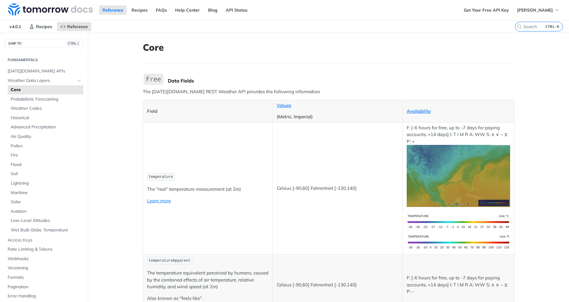 The height and width of the screenshot is (302, 569). I want to click on a: Maritime, so click(45, 193).